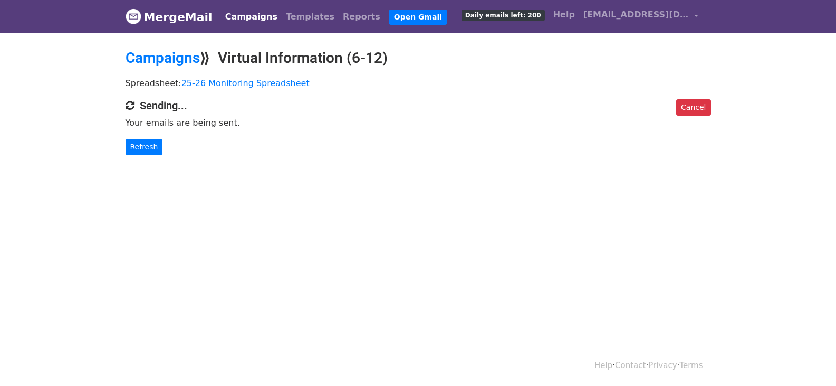 This screenshot has height=386, width=836. I want to click on a: Templates, so click(310, 17).